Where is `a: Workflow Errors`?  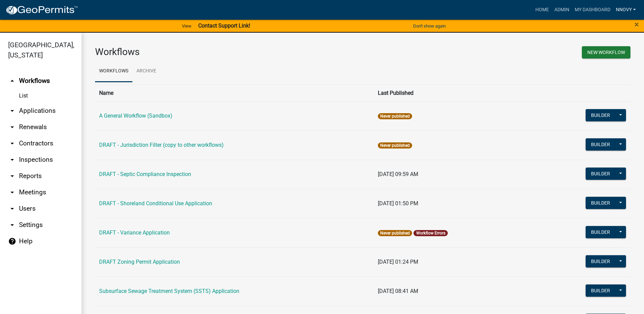 a: Workflow Errors is located at coordinates (430, 233).